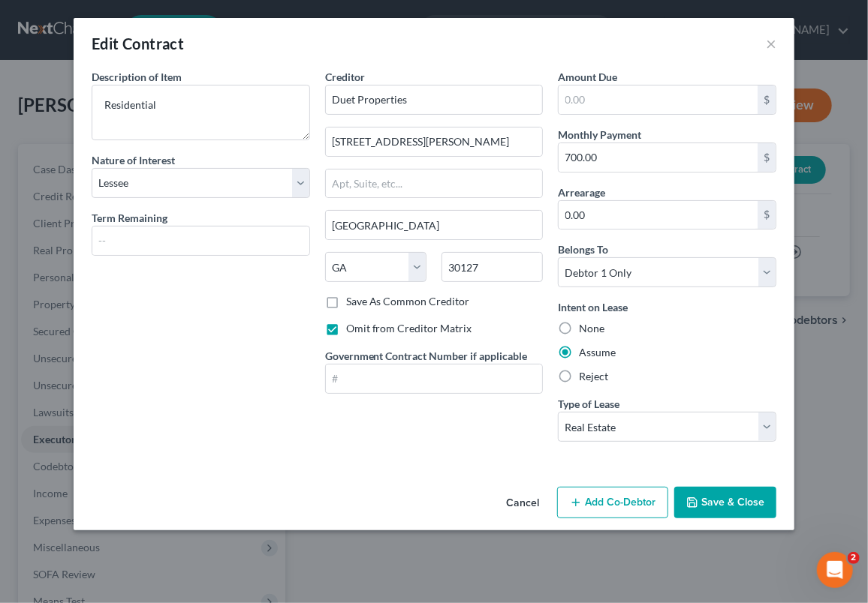 The height and width of the screenshot is (603, 868). What do you see at coordinates (138, 43) in the screenshot?
I see `div: Edit Contract` at bounding box center [138, 43].